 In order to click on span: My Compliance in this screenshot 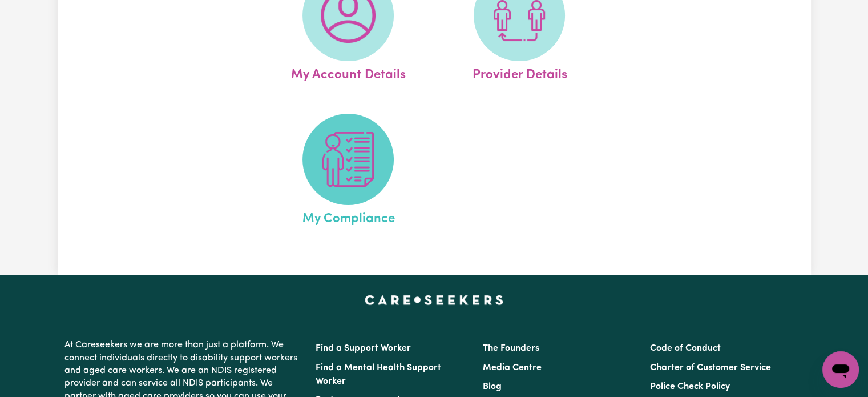, I will do `click(348, 217)`.